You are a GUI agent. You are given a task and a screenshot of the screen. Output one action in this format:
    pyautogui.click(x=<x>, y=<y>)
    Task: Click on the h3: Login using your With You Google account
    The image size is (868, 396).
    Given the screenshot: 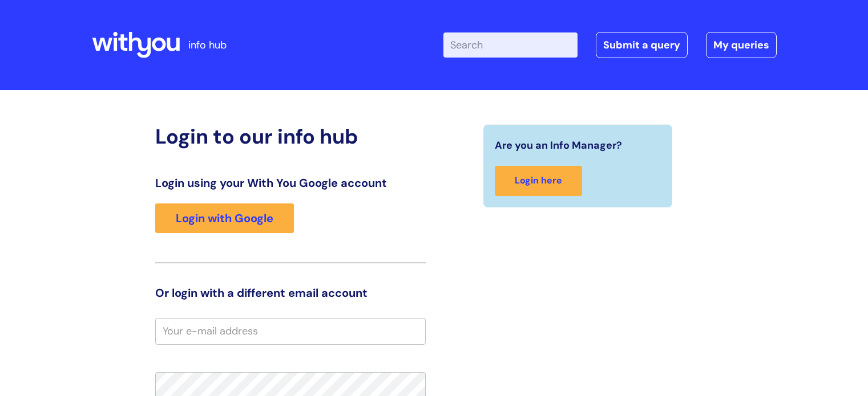 What is the action you would take?
    pyautogui.click(x=291, y=183)
    